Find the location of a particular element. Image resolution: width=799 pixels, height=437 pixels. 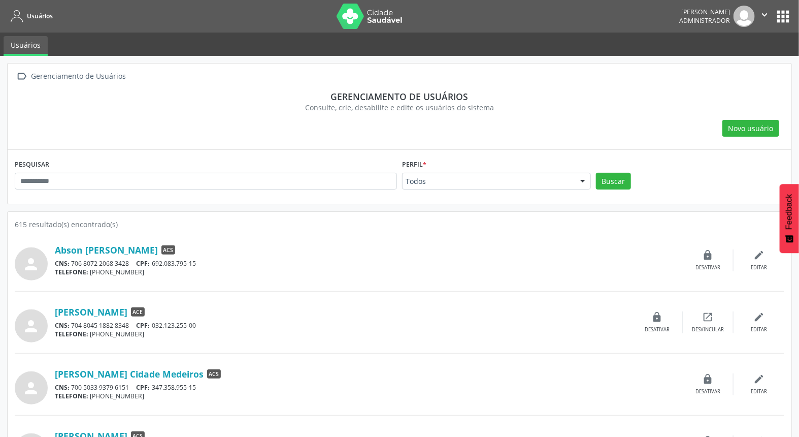

span: Feedback is located at coordinates (789, 212).